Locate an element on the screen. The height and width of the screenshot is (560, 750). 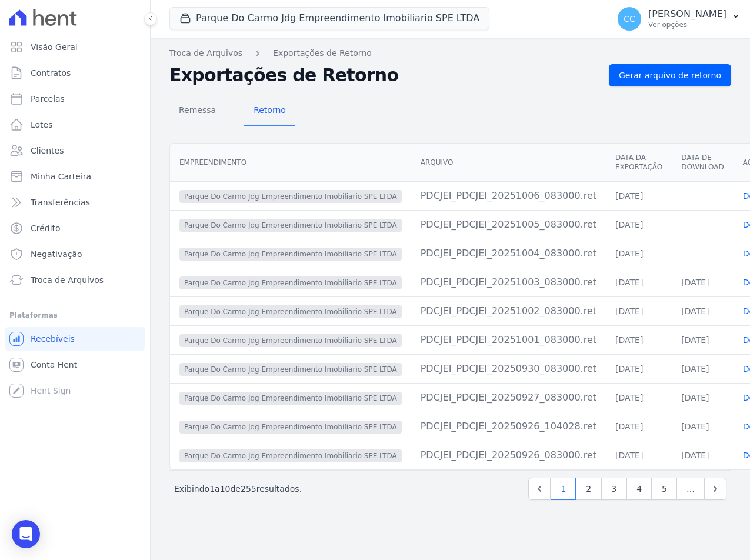
span: Conta Hent is located at coordinates (54, 365).